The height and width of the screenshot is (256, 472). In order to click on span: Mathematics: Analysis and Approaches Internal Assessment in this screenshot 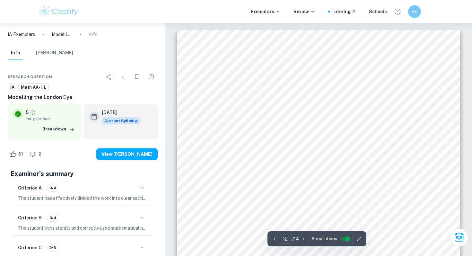, I will do `click(317, 179)`.